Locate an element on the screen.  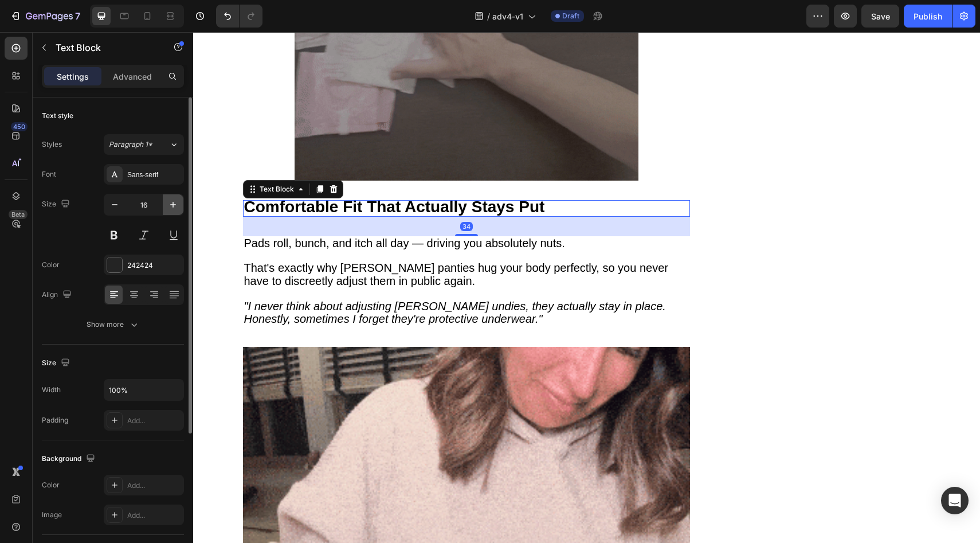
div: Padding is located at coordinates (55, 420).